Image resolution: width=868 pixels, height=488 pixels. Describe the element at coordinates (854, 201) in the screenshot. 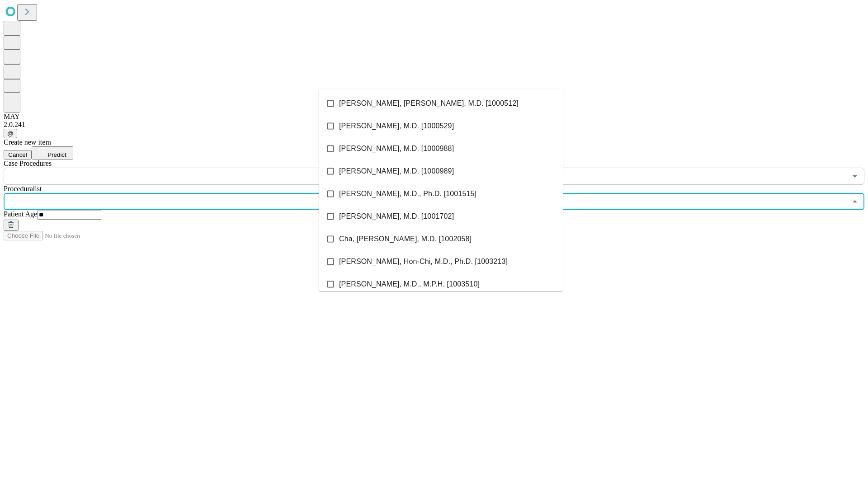

I see `button: Close` at that location.